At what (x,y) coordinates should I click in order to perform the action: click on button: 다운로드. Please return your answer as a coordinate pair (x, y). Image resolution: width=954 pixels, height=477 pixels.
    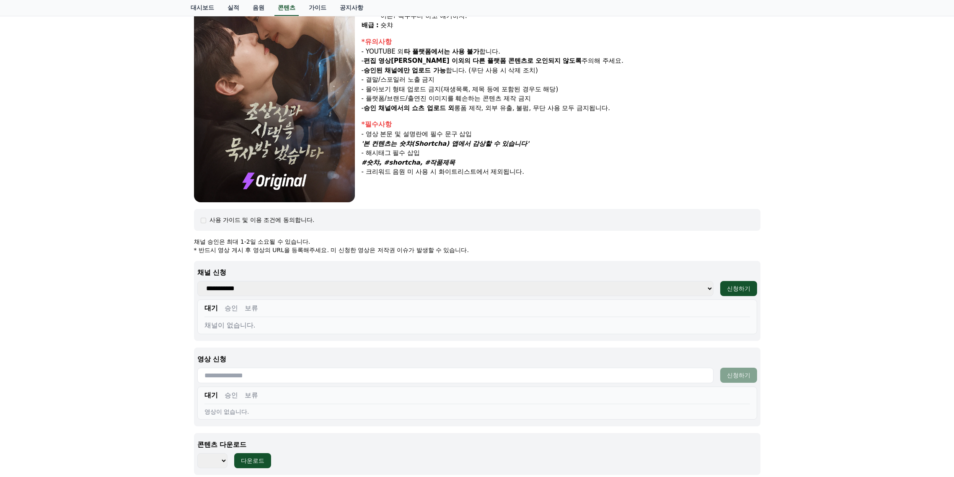
    Looking at the image, I should click on (253, 461).